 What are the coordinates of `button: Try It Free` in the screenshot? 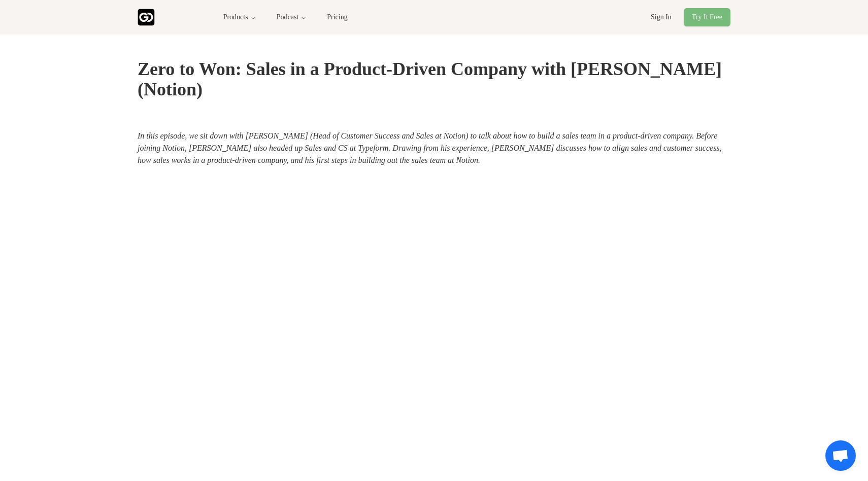 It's located at (704, 17).